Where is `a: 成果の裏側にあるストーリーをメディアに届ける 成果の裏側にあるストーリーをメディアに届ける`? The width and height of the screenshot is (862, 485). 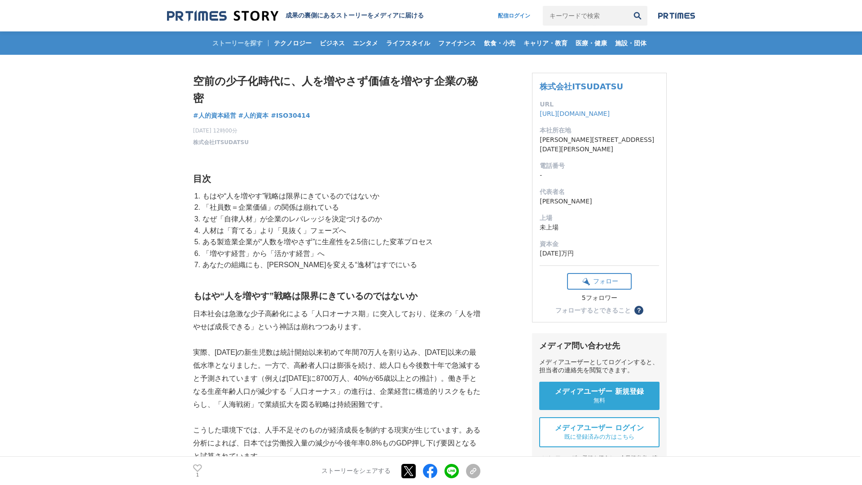 a: 成果の裏側にあるストーリーをメディアに届ける 成果の裏側にあるストーリーをメディアに届ける is located at coordinates (295, 16).